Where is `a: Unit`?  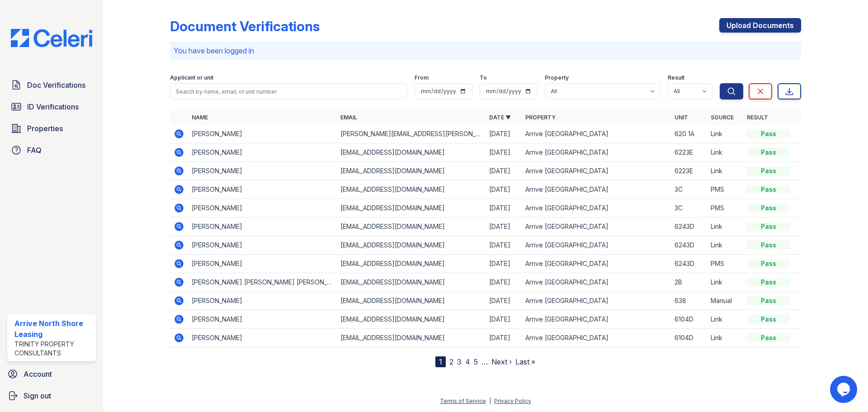 a: Unit is located at coordinates (681, 117).